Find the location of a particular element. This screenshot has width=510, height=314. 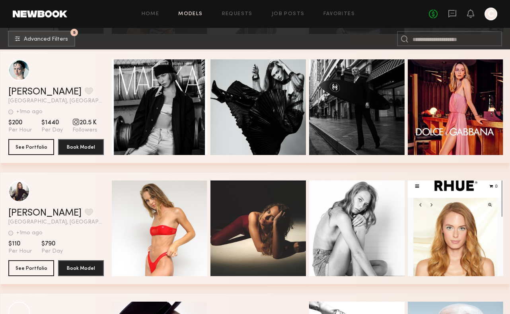

span: $790 is located at coordinates (52, 244).